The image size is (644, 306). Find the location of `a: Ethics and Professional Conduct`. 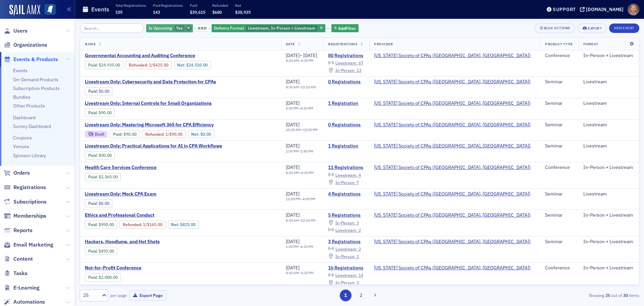

a: Ethics and Professional Conduct is located at coordinates (167, 215).